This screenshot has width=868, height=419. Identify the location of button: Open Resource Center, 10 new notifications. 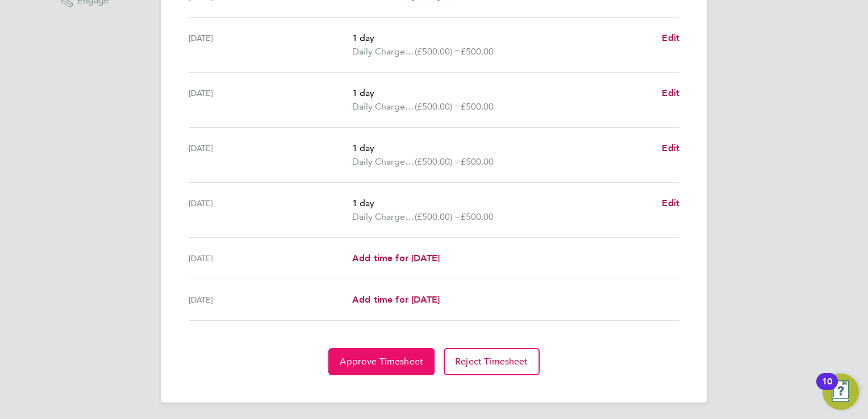
(841, 392).